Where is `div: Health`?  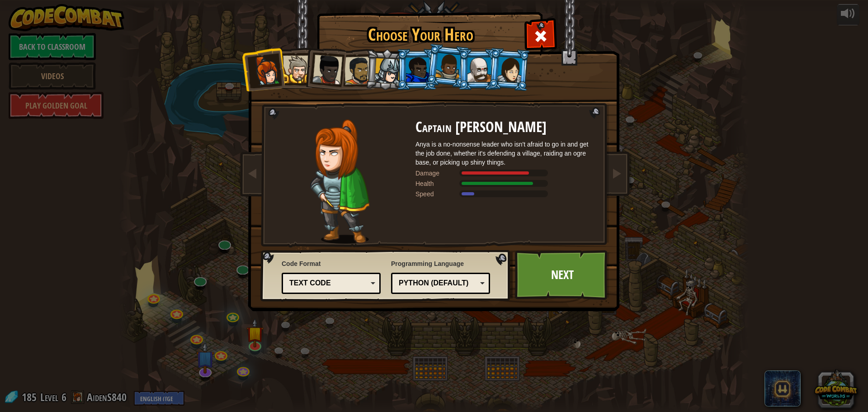 div: Health is located at coordinates (438, 184).